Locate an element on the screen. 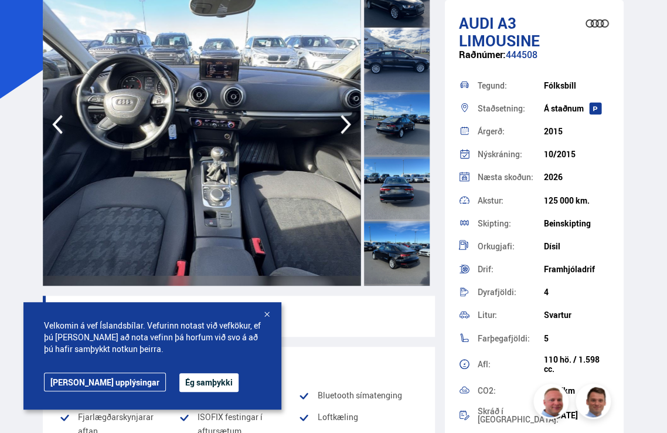 This screenshot has height=433, width=667. div: 5 is located at coordinates (577, 338).